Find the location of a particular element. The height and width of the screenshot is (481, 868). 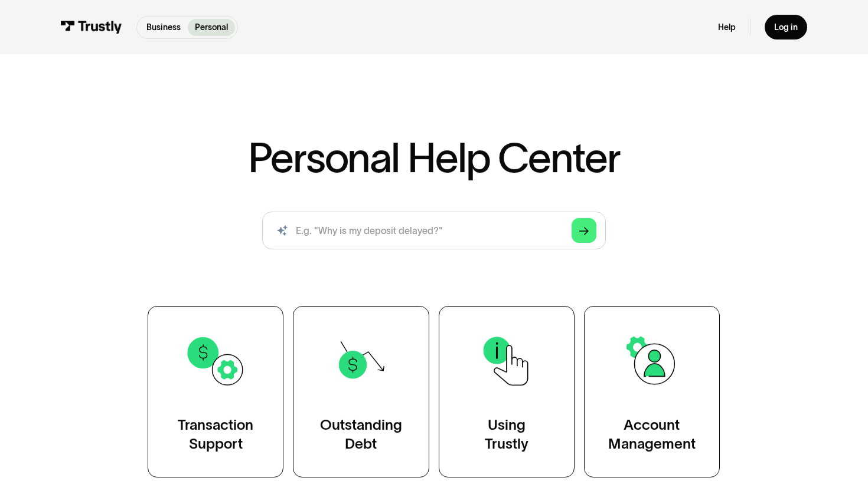

div: Log in is located at coordinates (786, 27).